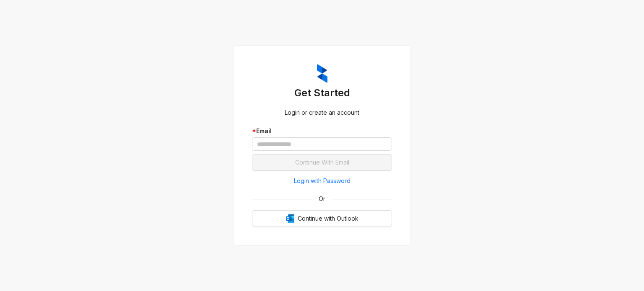 This screenshot has height=291, width=644. Describe the element at coordinates (290, 219) in the screenshot. I see `img: Outlook` at that location.